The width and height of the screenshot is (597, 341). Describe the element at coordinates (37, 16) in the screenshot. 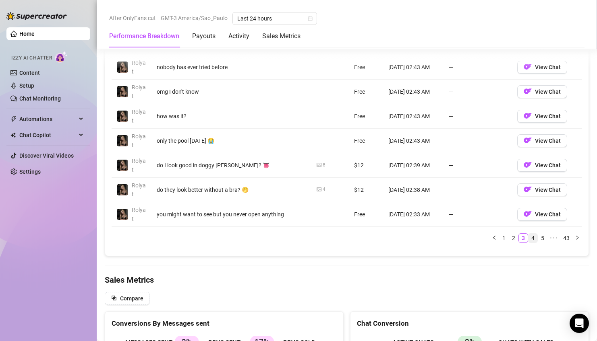

I see `img: logo-BBDzfeDw.svg` at that location.